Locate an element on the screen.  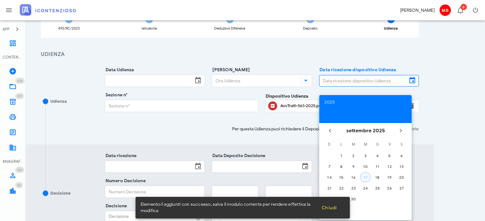
div: 17 is located at coordinates (365, 177).